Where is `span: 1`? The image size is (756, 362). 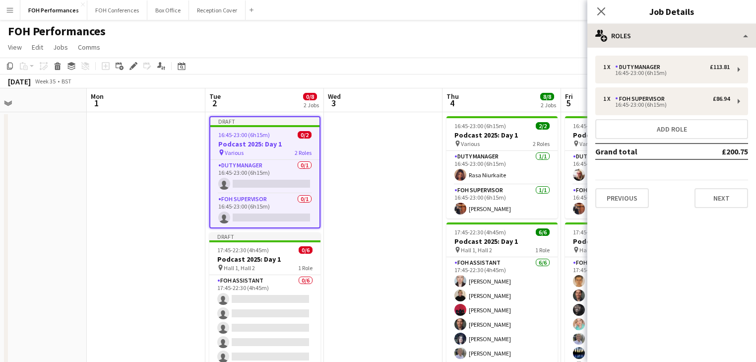
span: 1 is located at coordinates (96, 103).